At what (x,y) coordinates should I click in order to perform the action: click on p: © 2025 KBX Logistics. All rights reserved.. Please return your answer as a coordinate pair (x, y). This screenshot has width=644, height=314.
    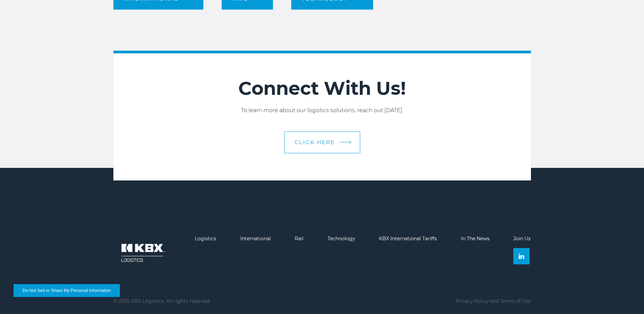
    Looking at the image, I should click on (162, 301).